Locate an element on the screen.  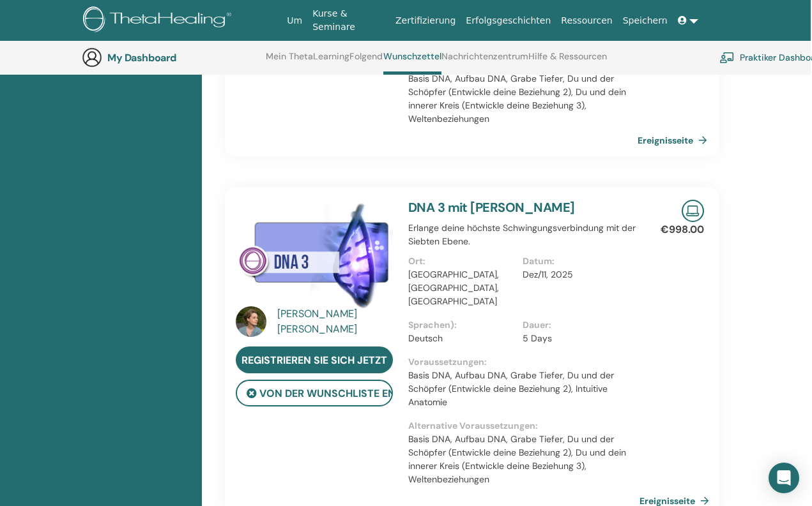
img: chalkboard-teacher.svg is located at coordinates (727, 58).